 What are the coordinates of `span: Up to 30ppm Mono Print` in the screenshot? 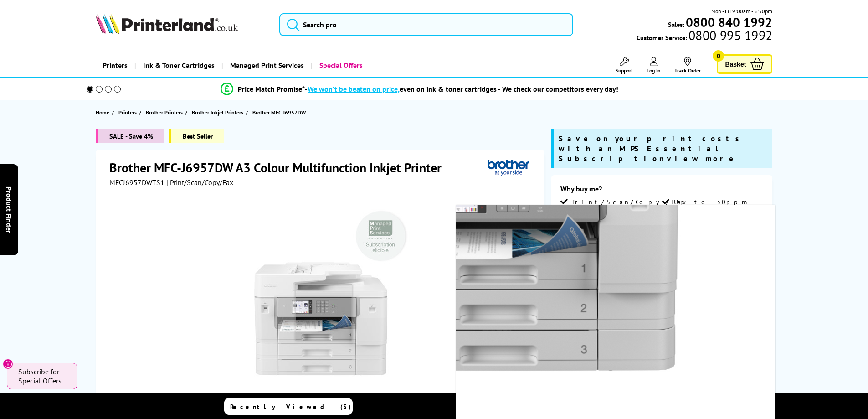 It's located at (718, 206).